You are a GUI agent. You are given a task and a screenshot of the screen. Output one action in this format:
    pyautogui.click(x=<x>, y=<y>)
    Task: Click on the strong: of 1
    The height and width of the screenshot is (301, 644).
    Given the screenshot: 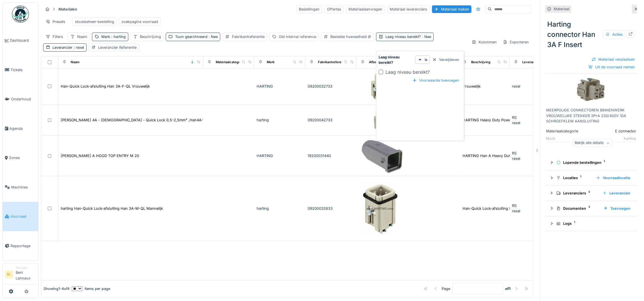 What is the action you would take?
    pyautogui.click(x=507, y=289)
    